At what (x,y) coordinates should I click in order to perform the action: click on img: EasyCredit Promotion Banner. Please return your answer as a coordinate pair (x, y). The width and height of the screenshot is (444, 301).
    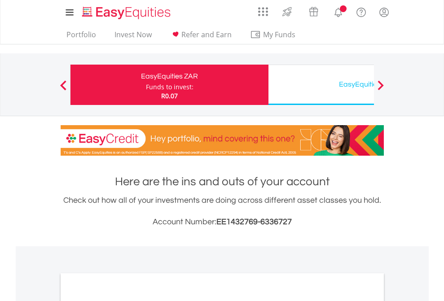
    Looking at the image, I should click on (222, 141).